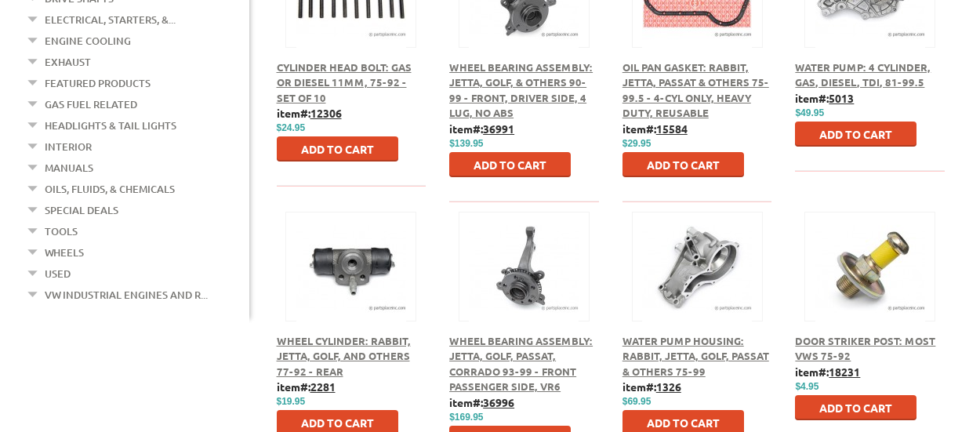 The image size is (980, 432). Describe the element at coordinates (863, 74) in the screenshot. I see `span: Water Pump: 4 Cylinder, Gas, Diesel, TDI, 81-99.5` at that location.